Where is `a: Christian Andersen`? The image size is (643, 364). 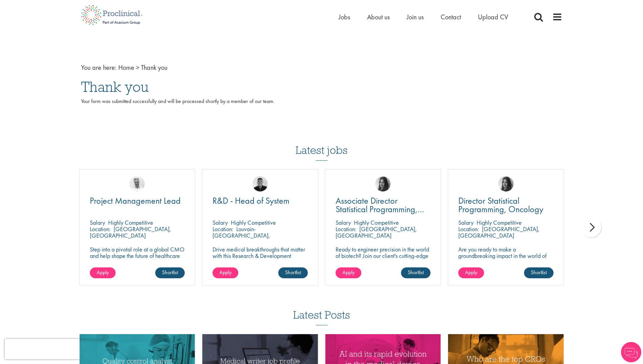
a: Christian Andersen is located at coordinates (260, 184).